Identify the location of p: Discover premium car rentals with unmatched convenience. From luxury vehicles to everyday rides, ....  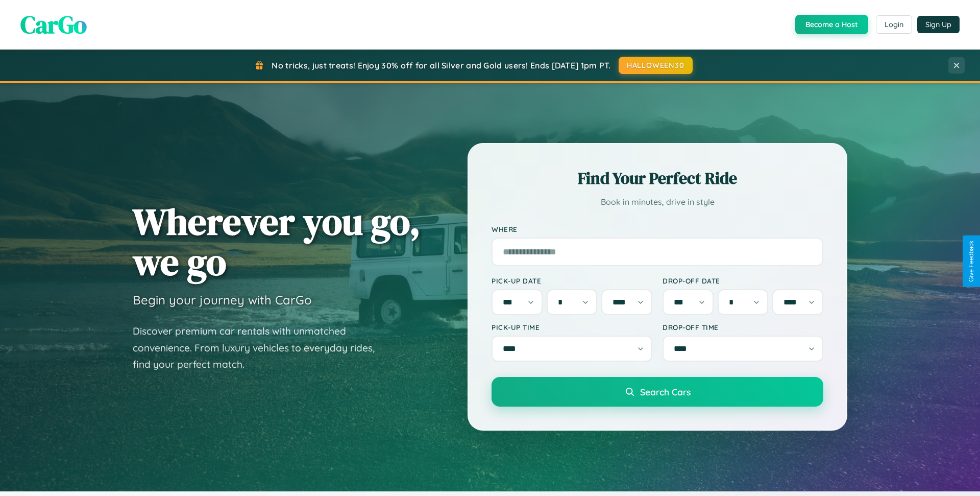
(260, 348).